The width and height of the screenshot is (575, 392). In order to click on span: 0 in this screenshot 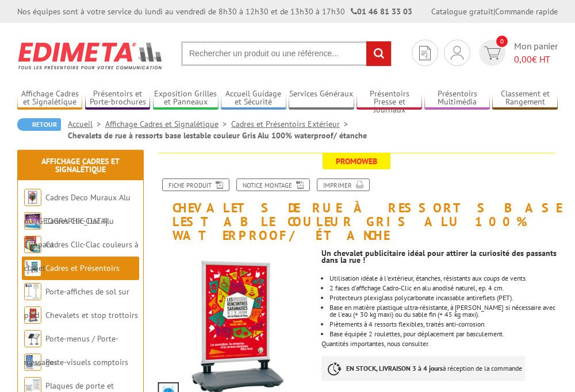, I will do `click(502, 41)`.